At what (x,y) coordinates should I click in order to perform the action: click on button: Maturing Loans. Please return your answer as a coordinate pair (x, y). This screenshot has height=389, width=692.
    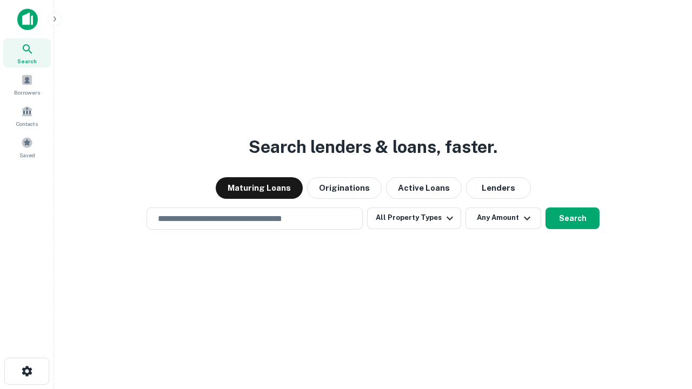
    Looking at the image, I should click on (259, 188).